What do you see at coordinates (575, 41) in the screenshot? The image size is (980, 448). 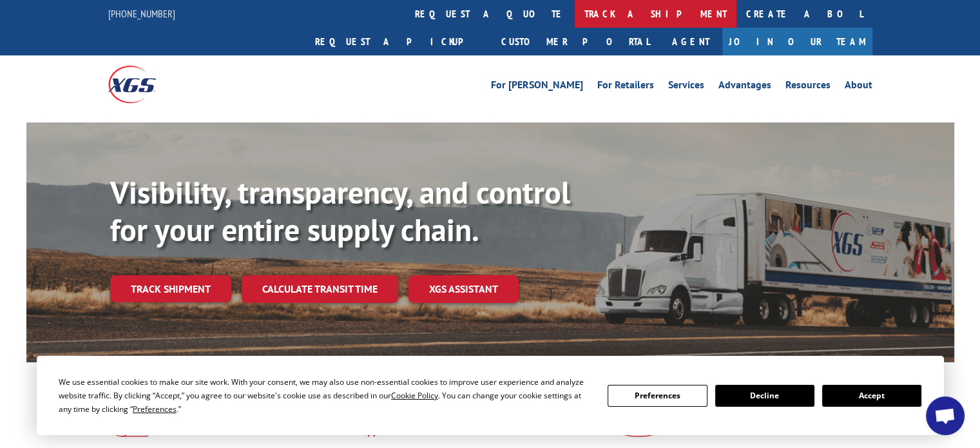 I see `a: Customer Portal` at bounding box center [575, 41].